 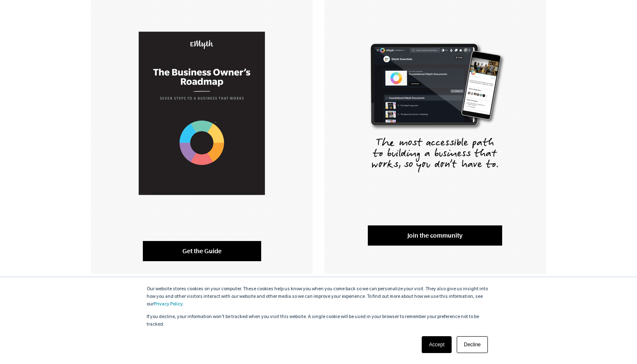 I want to click on p: Our website stores cookies on your computer. These cookies help us know you when you come back so..., so click(x=319, y=297).